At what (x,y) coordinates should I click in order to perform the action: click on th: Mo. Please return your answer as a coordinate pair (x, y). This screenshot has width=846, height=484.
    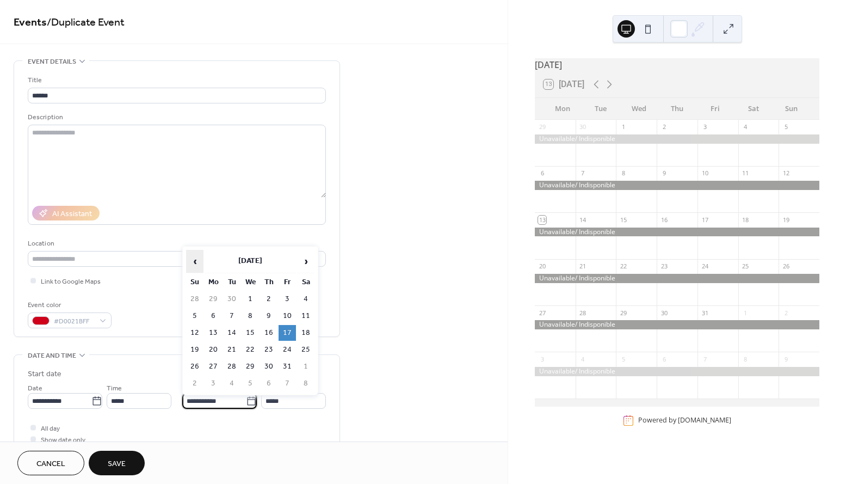
    Looking at the image, I should click on (213, 282).